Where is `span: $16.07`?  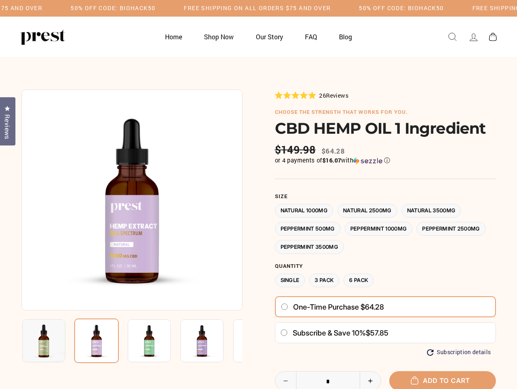
span: $16.07 is located at coordinates (332, 160).